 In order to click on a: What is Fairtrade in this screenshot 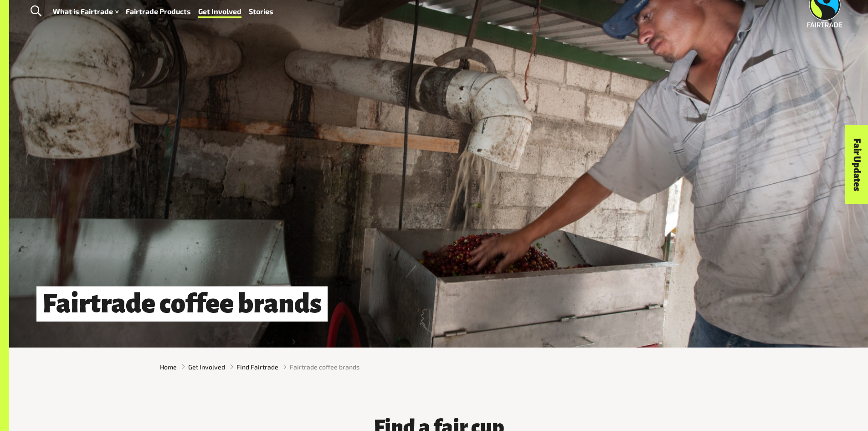, I will do `click(85, 12)`.